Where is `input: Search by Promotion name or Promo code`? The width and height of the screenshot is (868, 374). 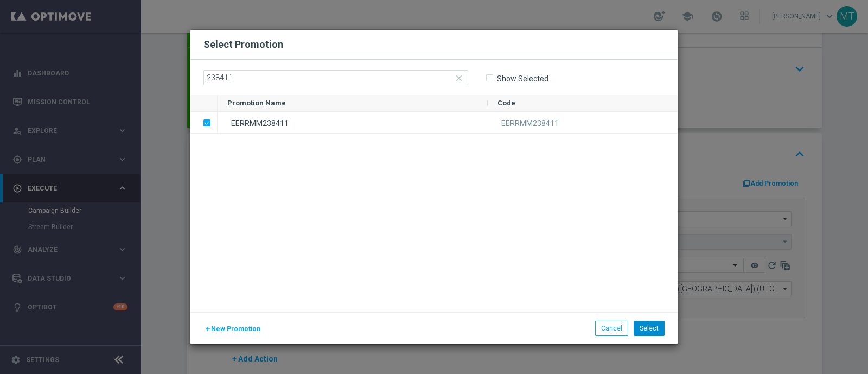 input: Search by Promotion name or Promo code is located at coordinates (336, 77).